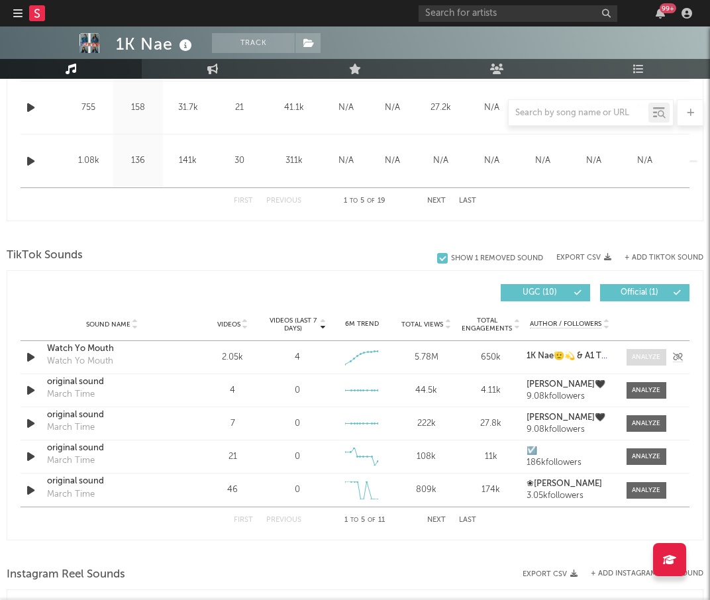  What do you see at coordinates (362, 324) in the screenshot?
I see `div: 6M Trend` at bounding box center [362, 324].